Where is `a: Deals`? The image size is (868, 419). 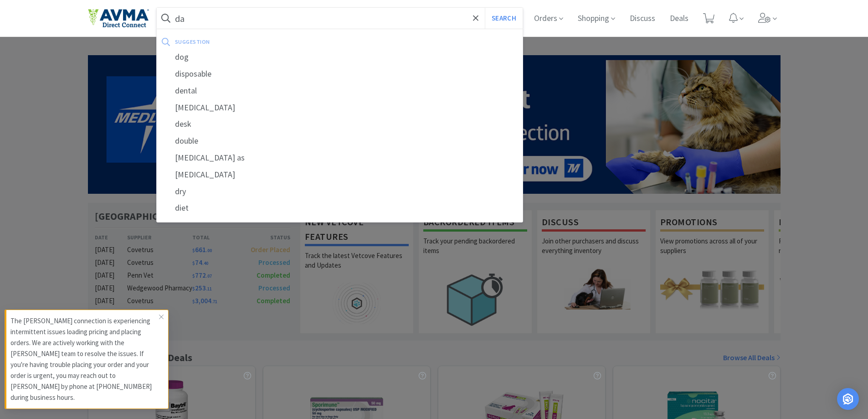
a: Deals is located at coordinates (679, 19).